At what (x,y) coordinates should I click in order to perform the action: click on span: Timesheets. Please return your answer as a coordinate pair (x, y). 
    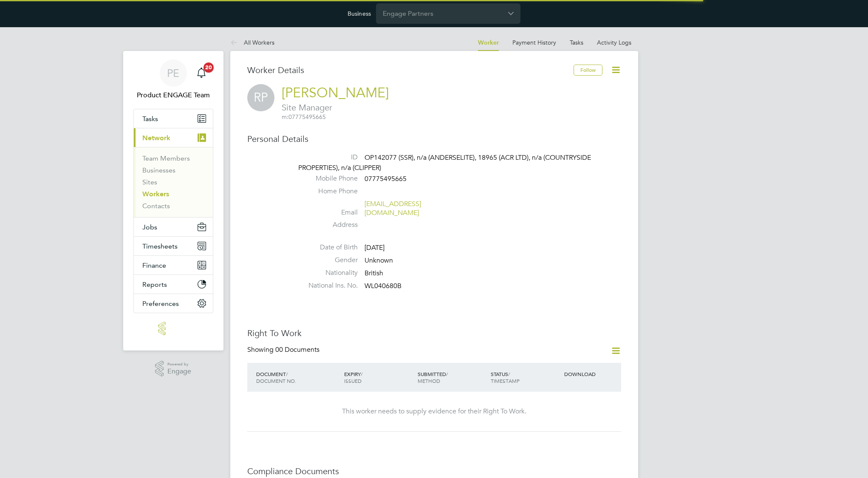
    Looking at the image, I should click on (160, 246).